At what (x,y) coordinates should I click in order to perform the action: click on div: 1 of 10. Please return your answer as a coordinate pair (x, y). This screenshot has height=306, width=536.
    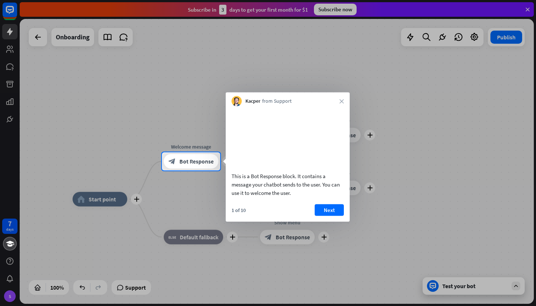
    Looking at the image, I should click on (238, 210).